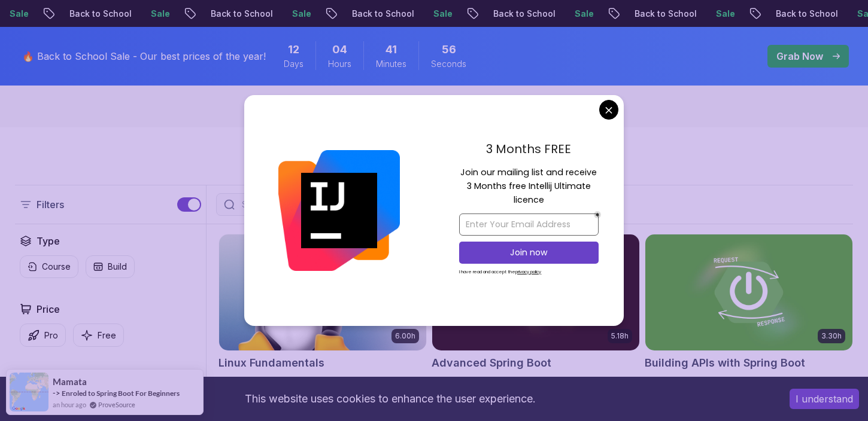  What do you see at coordinates (749, 393) in the screenshot?
I see `p: Learn to build robust, scalable APIs with Spring Boot, mastering REST principles, JSON handling, ...` at bounding box center [749, 393].